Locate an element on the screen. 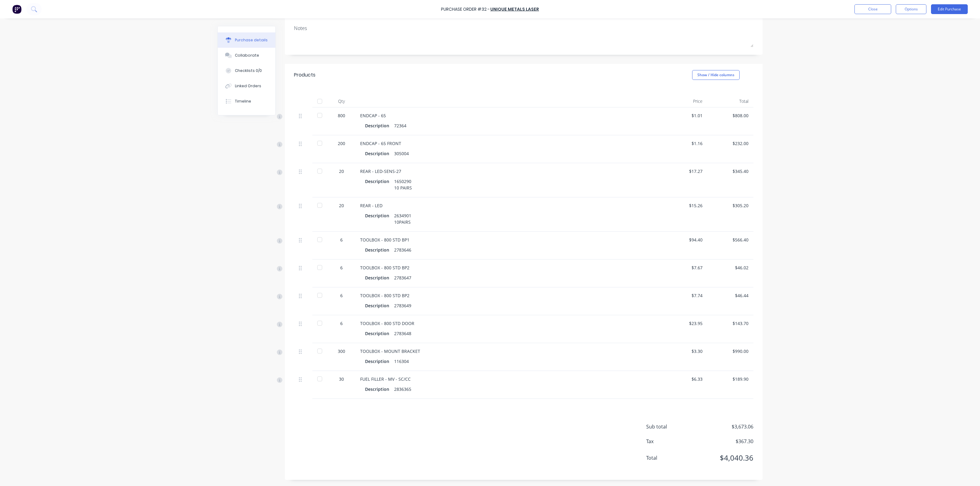  span: Sub total is located at coordinates (670, 427).